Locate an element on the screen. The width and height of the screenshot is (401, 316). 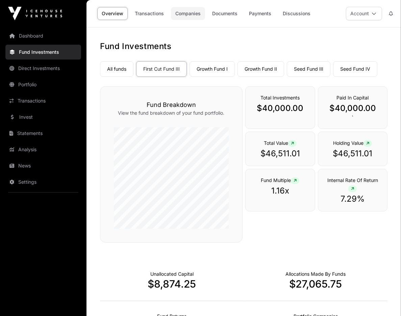
span: Total Value is located at coordinates (280, 143).